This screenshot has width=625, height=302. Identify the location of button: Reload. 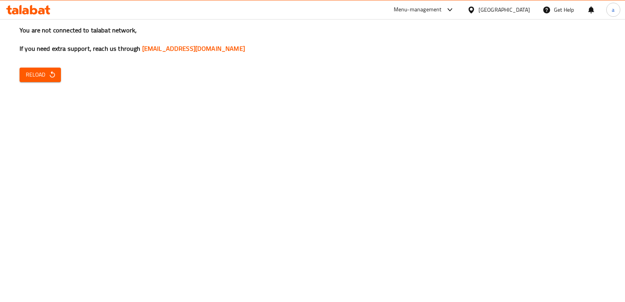
(40, 75).